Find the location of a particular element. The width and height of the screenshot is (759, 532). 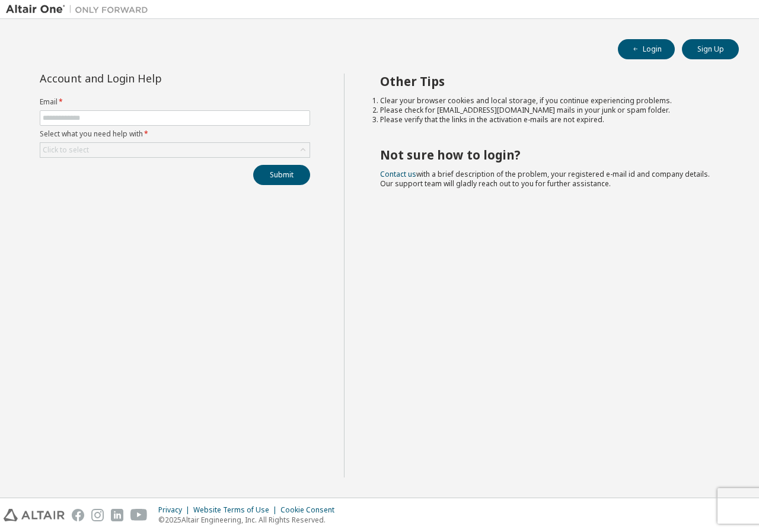

button: Sign Up is located at coordinates (710, 49).